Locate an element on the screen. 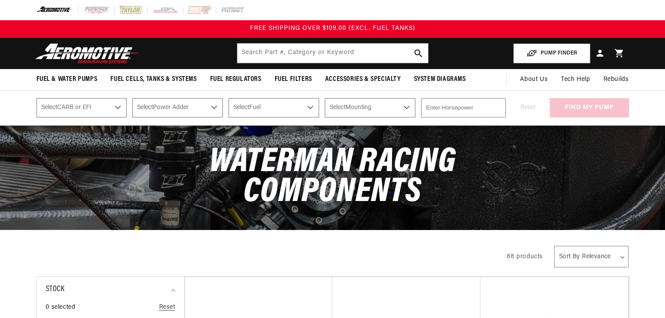 Image resolution: width=665 pixels, height=318 pixels. span: Fuel & Water Pumps is located at coordinates (67, 79).